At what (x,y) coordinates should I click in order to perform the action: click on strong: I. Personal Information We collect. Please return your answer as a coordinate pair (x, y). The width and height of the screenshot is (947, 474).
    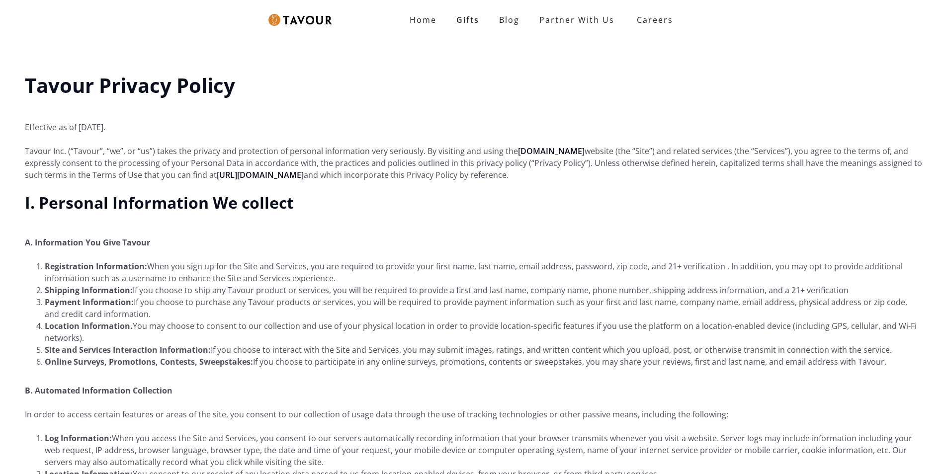
    Looking at the image, I should click on (159, 202).